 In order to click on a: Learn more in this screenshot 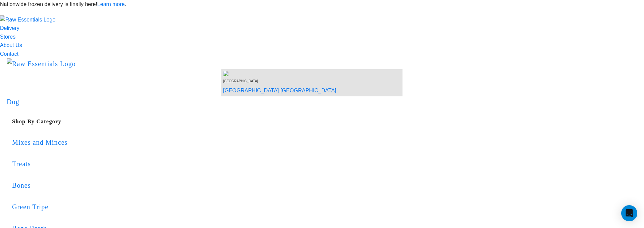, I will do `click(111, 4)`.